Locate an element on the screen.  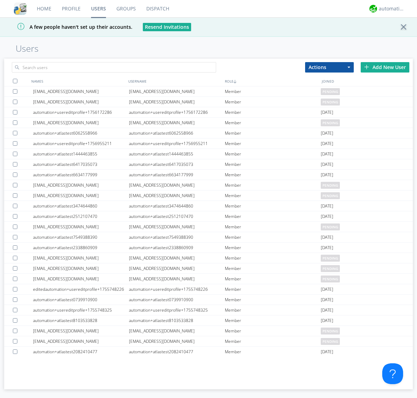
img: plus.svg is located at coordinates (366, 67).